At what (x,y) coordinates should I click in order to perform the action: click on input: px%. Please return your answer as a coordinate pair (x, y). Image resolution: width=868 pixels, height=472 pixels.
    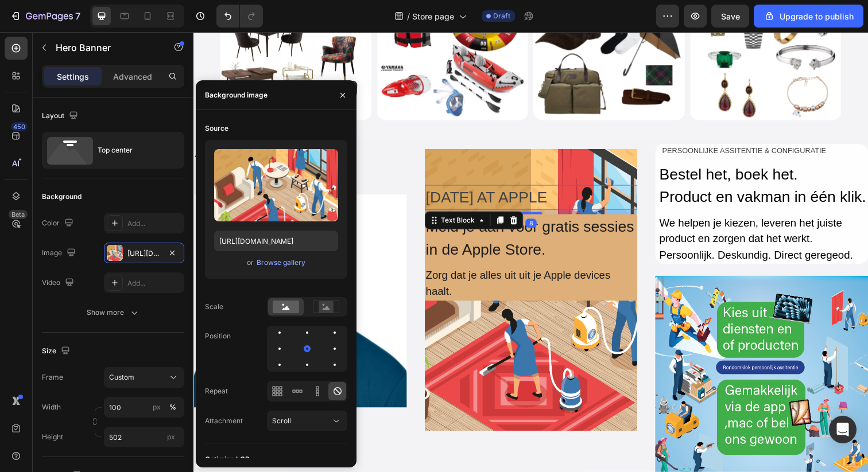
    Looking at the image, I should click on (144, 407).